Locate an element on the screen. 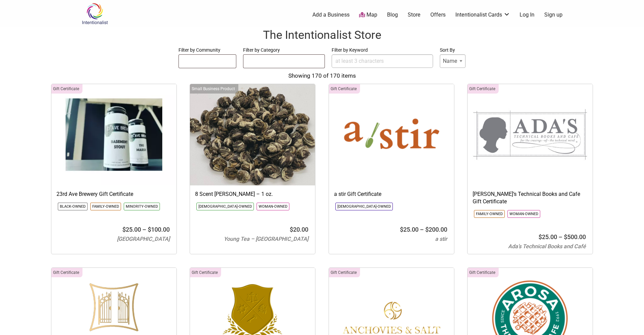 The width and height of the screenshot is (644, 335). a: Offers is located at coordinates (438, 15).